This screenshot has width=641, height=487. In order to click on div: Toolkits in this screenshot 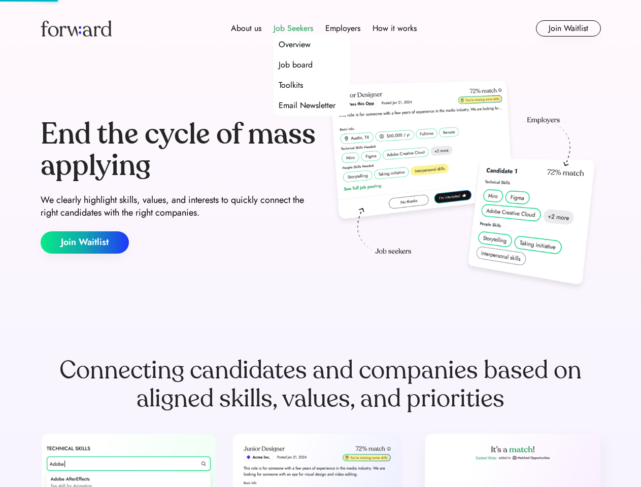, I will do `click(291, 85)`.